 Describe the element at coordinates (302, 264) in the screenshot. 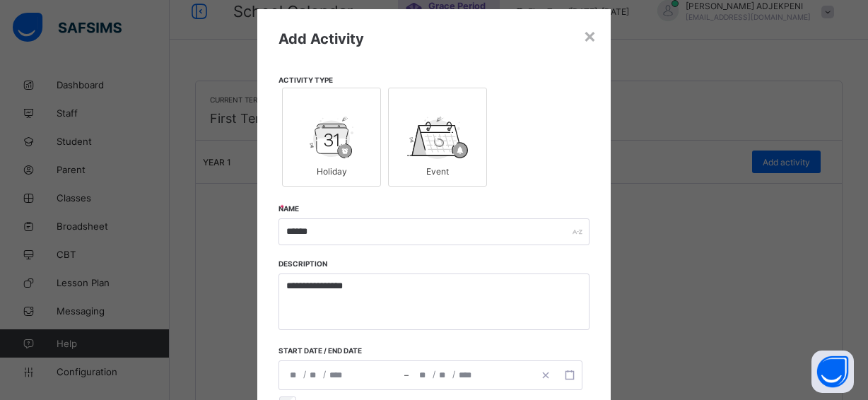

I see `span: Description` at that location.